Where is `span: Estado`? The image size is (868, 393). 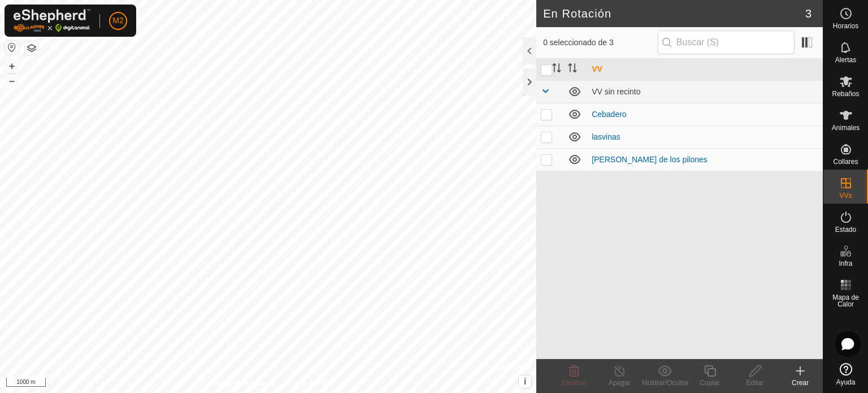
span: Estado is located at coordinates (845, 229).